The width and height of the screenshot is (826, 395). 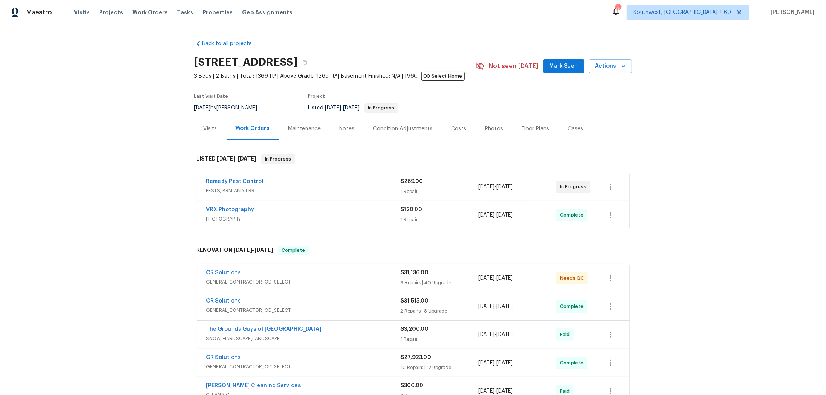 I want to click on a: Remedy Pest Control, so click(x=235, y=182).